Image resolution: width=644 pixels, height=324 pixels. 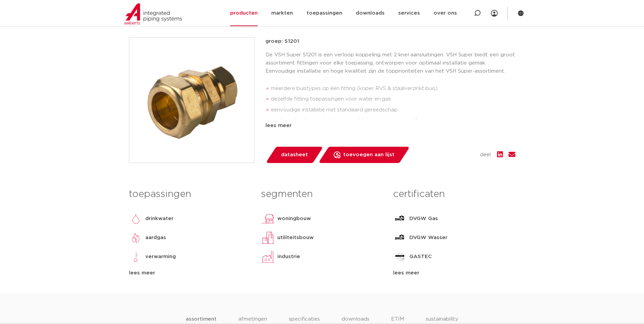 What do you see at coordinates (420, 257) in the screenshot?
I see `p: GASTEC` at bounding box center [420, 257].